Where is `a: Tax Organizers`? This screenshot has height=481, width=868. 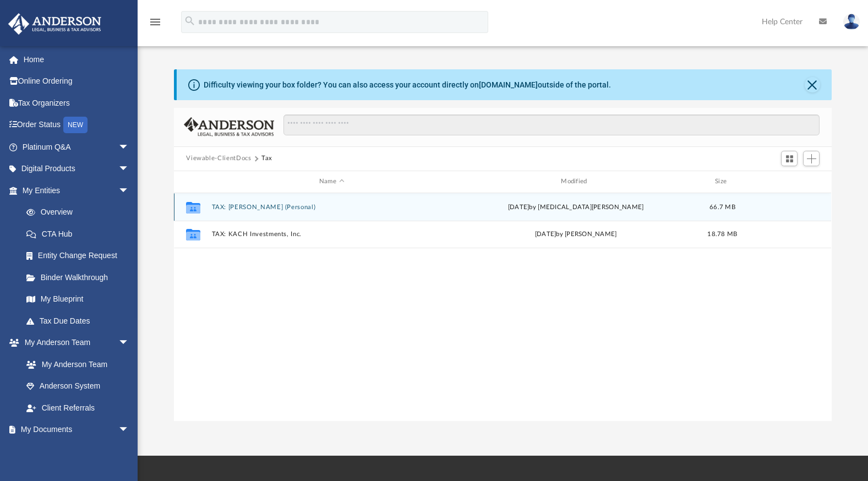 a: Tax Organizers is located at coordinates (77, 103).